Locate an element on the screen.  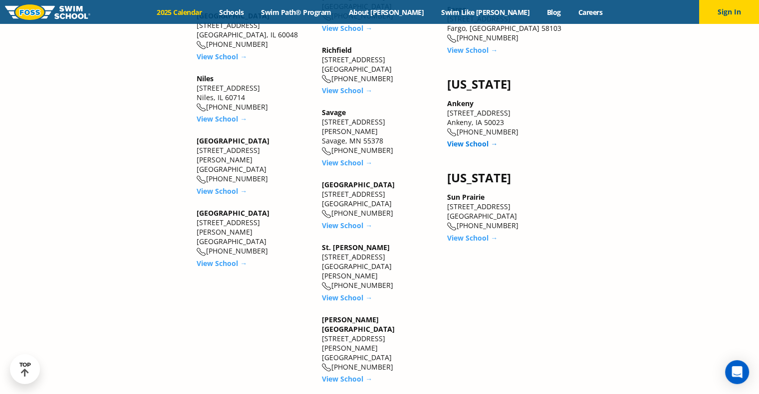
a: Savage is located at coordinates (334, 112).